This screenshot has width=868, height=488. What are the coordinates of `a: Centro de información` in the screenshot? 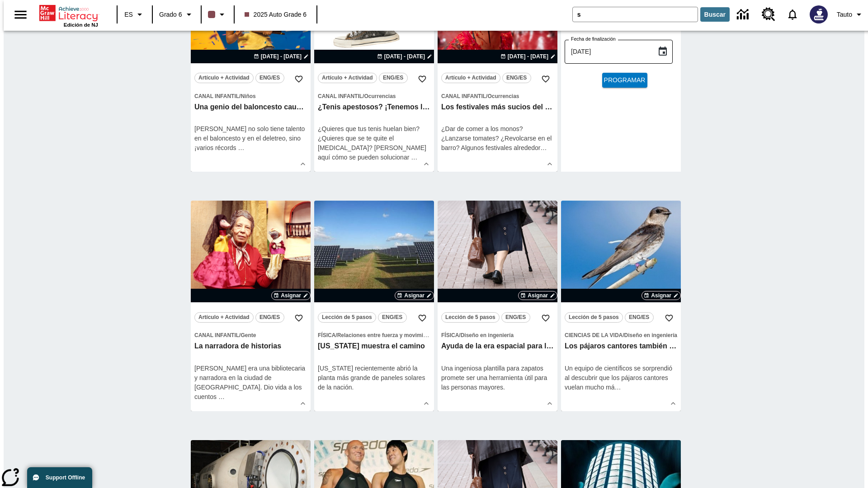 It's located at (744, 15).